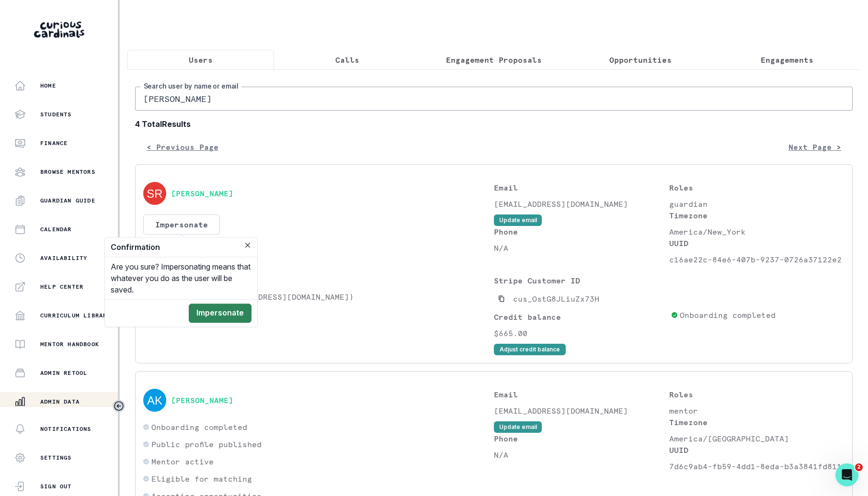 The width and height of the screenshot is (868, 496). Describe the element at coordinates (59, 30) in the screenshot. I see `img: Curious Cardinals Logo` at that location.